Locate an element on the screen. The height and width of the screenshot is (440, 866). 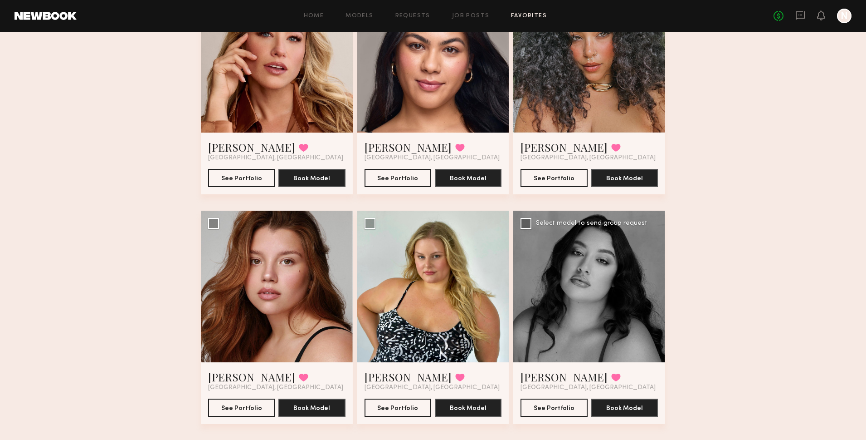
a: Requests is located at coordinates (413, 16).